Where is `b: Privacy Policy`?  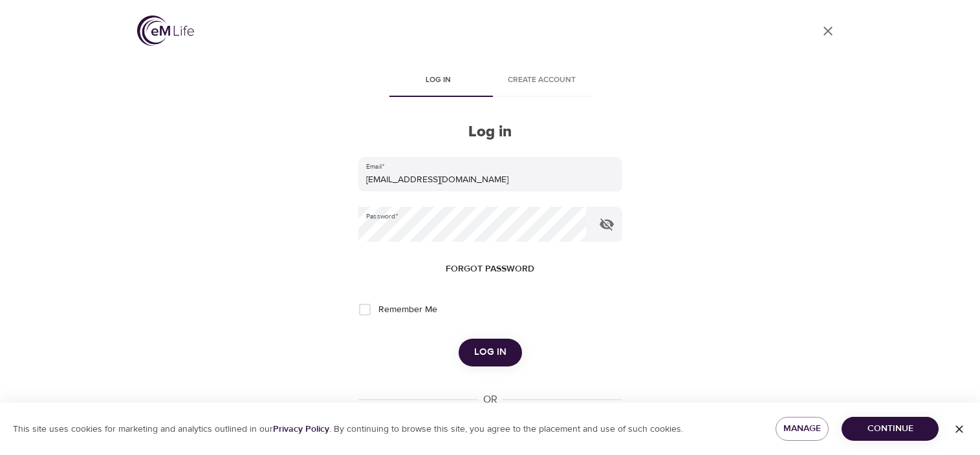 b: Privacy Policy is located at coordinates (301, 430).